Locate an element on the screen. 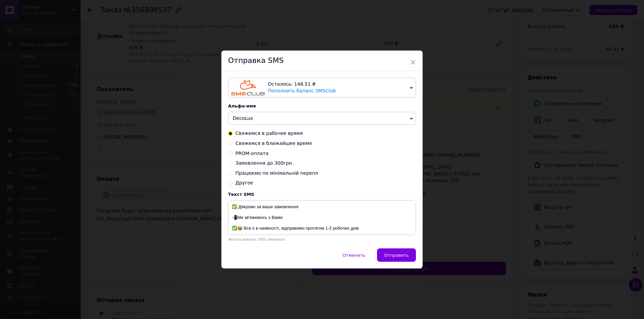  button: Отправить is located at coordinates (397, 255).